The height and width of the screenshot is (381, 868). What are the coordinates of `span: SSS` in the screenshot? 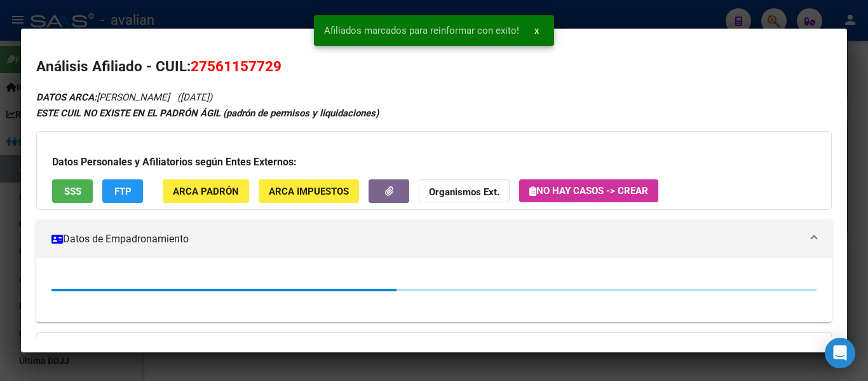 It's located at (72, 191).